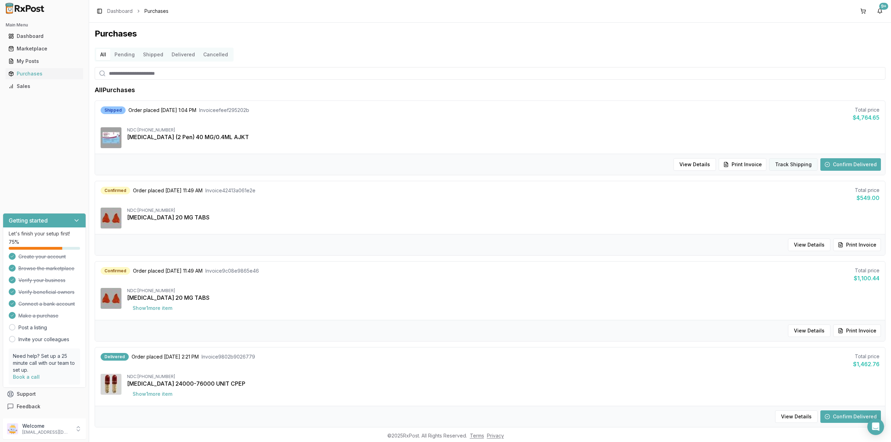 The height and width of the screenshot is (442, 891). What do you see at coordinates (44, 86) in the screenshot?
I see `a: Sales` at bounding box center [44, 86].